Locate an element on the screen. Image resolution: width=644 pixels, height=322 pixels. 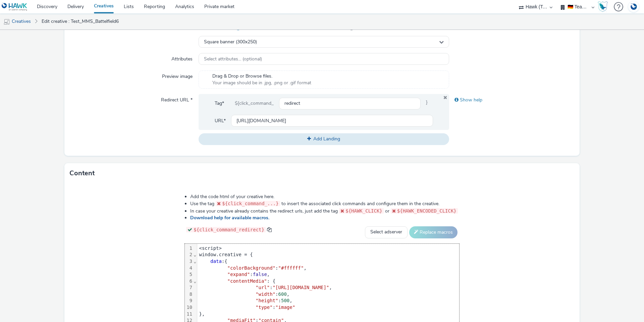
span: "image" is located at coordinates (285, 307).